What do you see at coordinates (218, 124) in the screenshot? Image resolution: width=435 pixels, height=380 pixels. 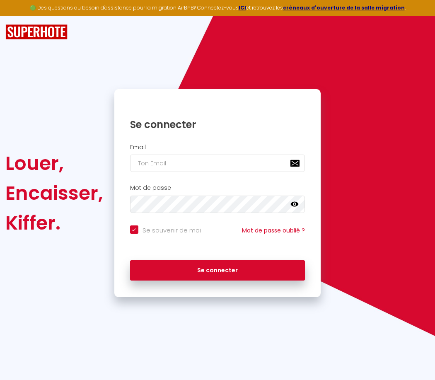 I see `h1: Se connecter` at bounding box center [218, 124].